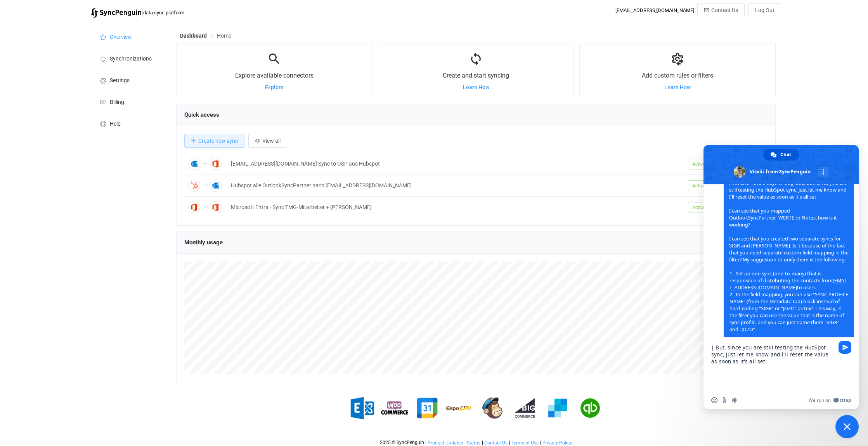  Describe the element at coordinates (524, 443) in the screenshot. I see `span: Terms of Use` at that location.